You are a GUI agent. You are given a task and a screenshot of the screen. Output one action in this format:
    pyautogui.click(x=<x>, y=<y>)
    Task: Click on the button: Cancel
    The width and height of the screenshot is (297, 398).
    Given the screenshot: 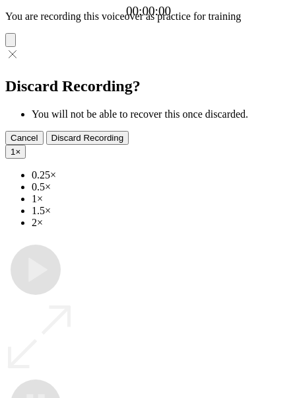 What is the action you would take?
    pyautogui.click(x=24, y=137)
    